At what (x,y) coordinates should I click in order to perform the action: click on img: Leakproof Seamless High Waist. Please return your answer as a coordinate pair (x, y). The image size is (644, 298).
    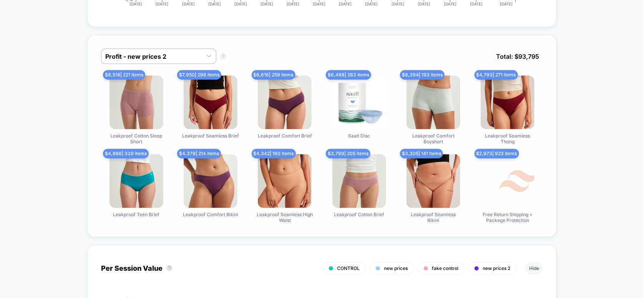
    Looking at the image, I should click on (284, 181).